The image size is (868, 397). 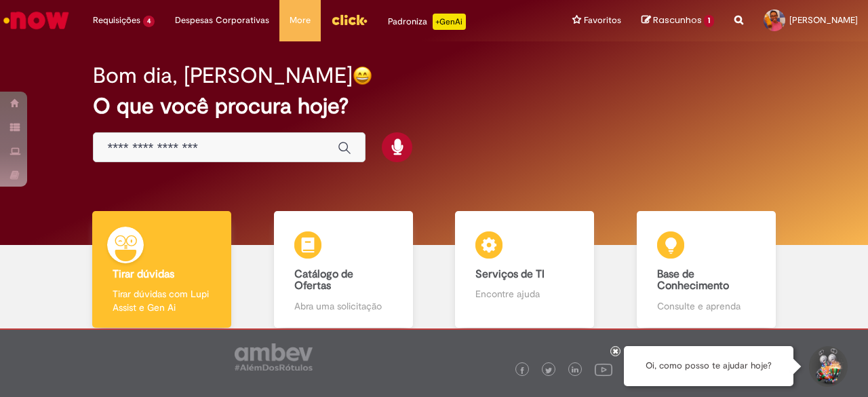 I want to click on b: Catálogo de Ofertas, so click(x=324, y=280).